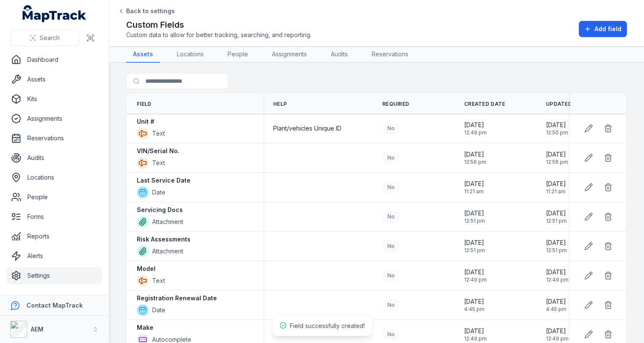 The width and height of the screenshot is (644, 343). What do you see at coordinates (608, 29) in the screenshot?
I see `span: Add field` at bounding box center [608, 29].